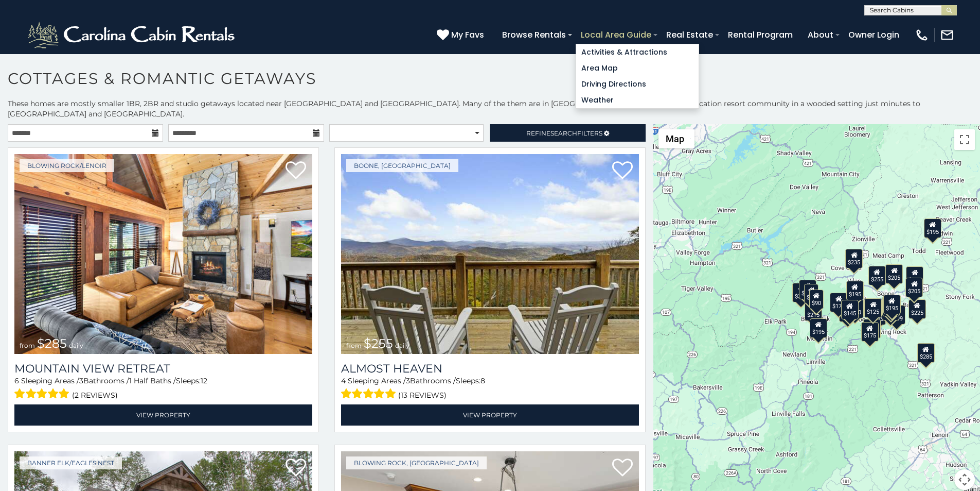 The width and height of the screenshot is (980, 491). I want to click on a: Blowing Rock/Lenoir, so click(67, 165).